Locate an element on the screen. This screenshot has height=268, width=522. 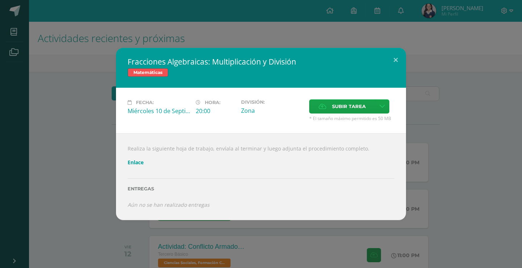
label: División: is located at coordinates (272, 102).